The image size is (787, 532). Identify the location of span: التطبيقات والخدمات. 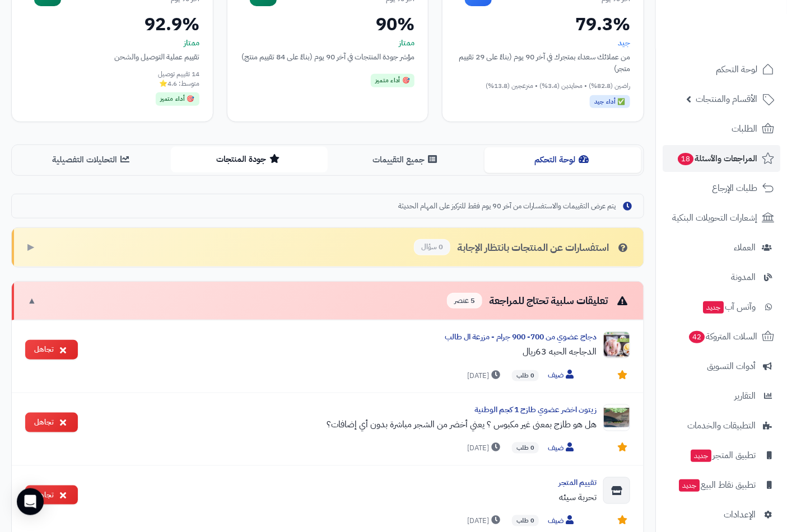
(722, 425).